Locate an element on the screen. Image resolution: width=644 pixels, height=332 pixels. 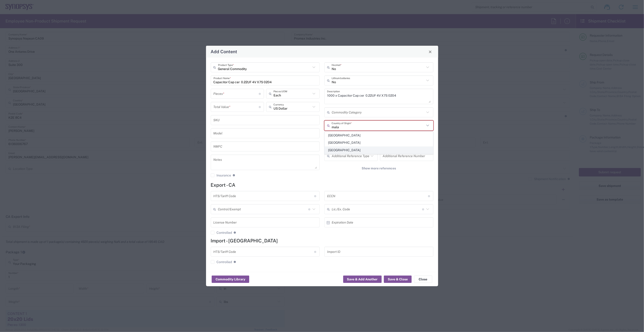
h4: Add Content is located at coordinates (224, 52).